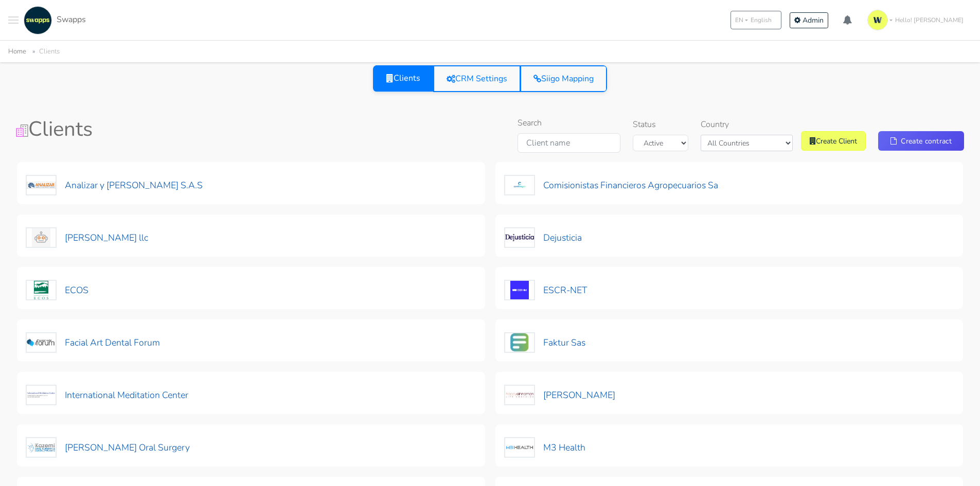 This screenshot has height=486, width=980. I want to click on img: M3 Health, so click(520, 447).